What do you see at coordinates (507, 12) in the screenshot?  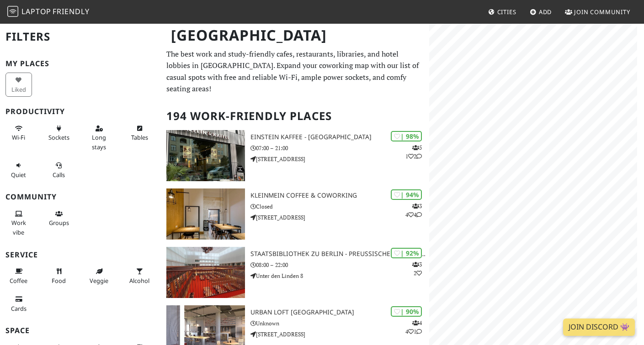 I see `span: Cities` at bounding box center [507, 12].